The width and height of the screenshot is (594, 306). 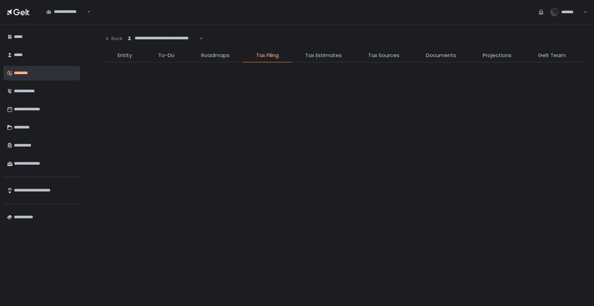 I want to click on span: Documents, so click(x=441, y=55).